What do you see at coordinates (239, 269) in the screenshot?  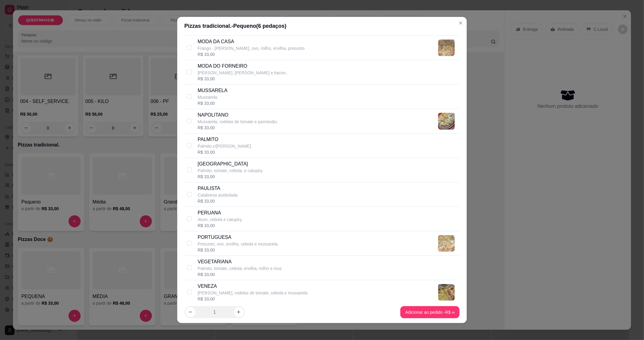 I see `p: Palmito, tomate, cebola, ervilha, milho e mus` at bounding box center [239, 269].